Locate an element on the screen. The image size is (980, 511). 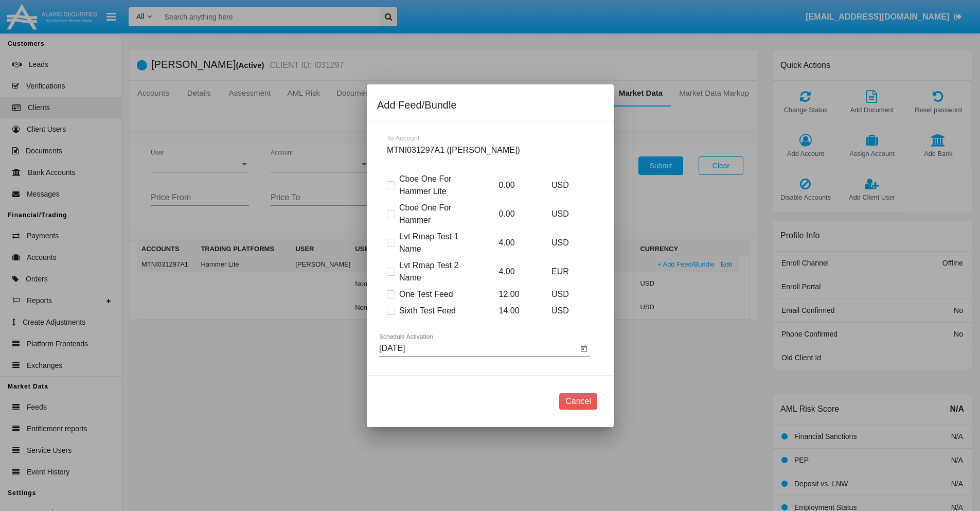
span: To Account is located at coordinates (403, 138).